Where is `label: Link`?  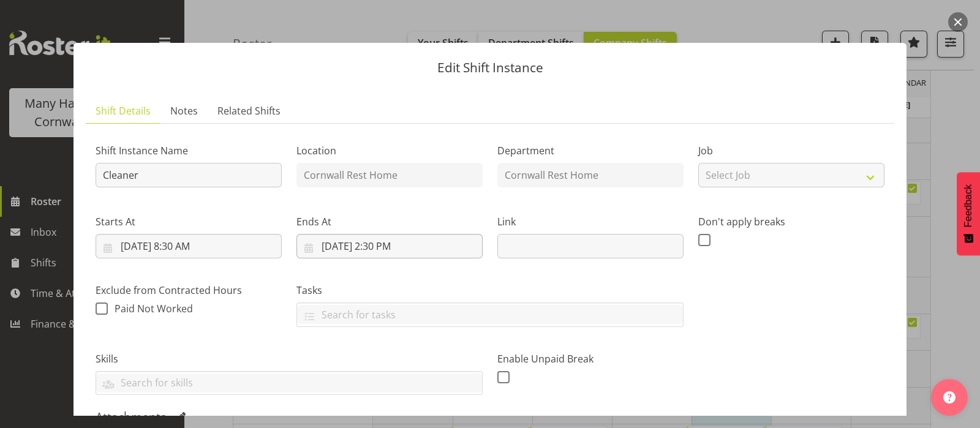
label: Link is located at coordinates (591, 222).